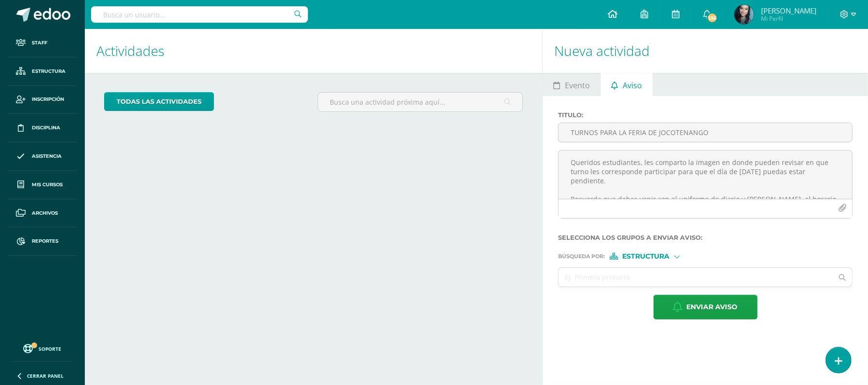  I want to click on a: Archivos, so click(42, 213).